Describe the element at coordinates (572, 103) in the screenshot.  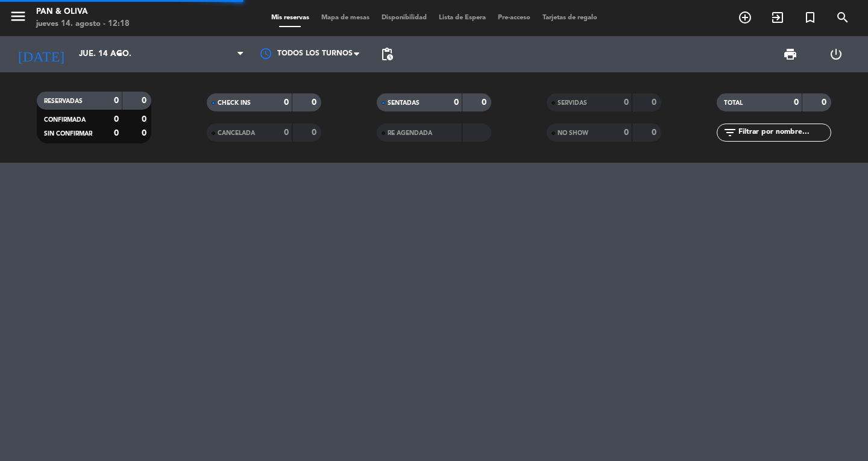
I see `span: SERVIDAS` at that location.